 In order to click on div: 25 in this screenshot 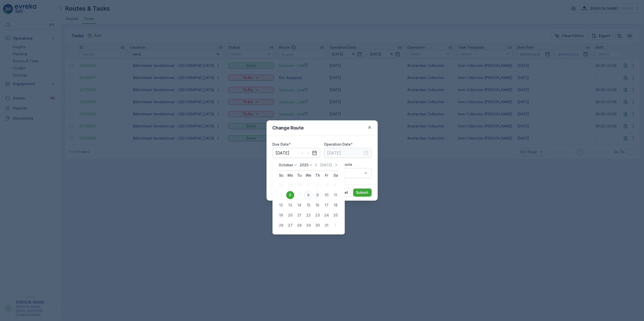, I will do `click(336, 215)`.